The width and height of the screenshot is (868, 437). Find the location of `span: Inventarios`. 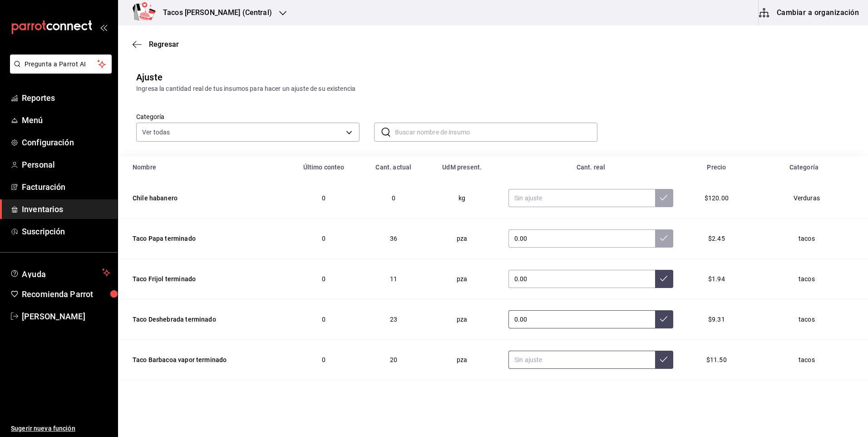

span: Inventarios is located at coordinates (66, 209).